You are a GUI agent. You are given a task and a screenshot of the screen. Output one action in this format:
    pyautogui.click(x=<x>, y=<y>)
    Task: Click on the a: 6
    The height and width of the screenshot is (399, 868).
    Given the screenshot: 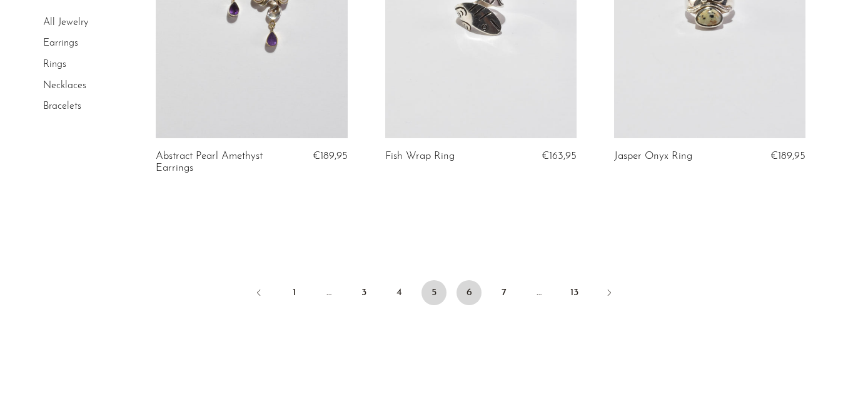 What is the action you would take?
    pyautogui.click(x=470, y=293)
    